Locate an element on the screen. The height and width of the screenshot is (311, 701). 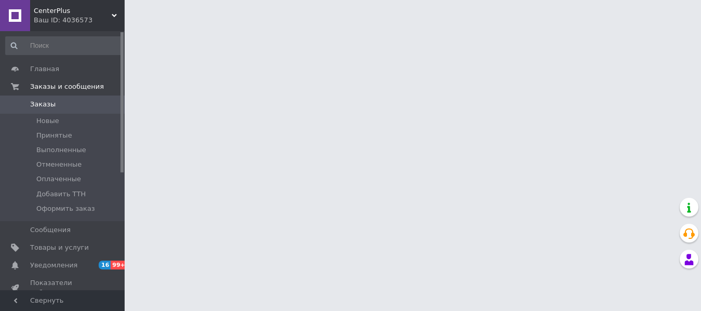
span: Новые is located at coordinates (48, 121).